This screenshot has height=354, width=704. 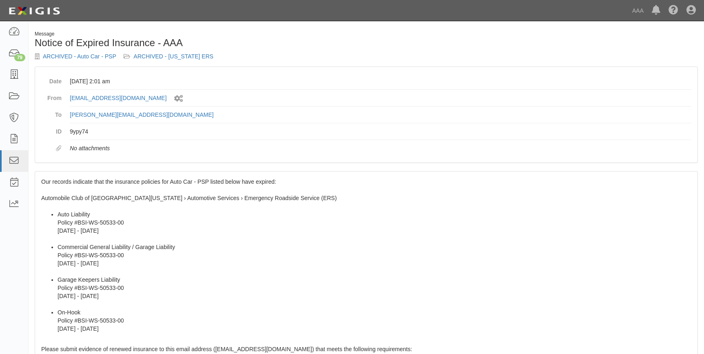 I want to click on dt: From, so click(x=51, y=96).